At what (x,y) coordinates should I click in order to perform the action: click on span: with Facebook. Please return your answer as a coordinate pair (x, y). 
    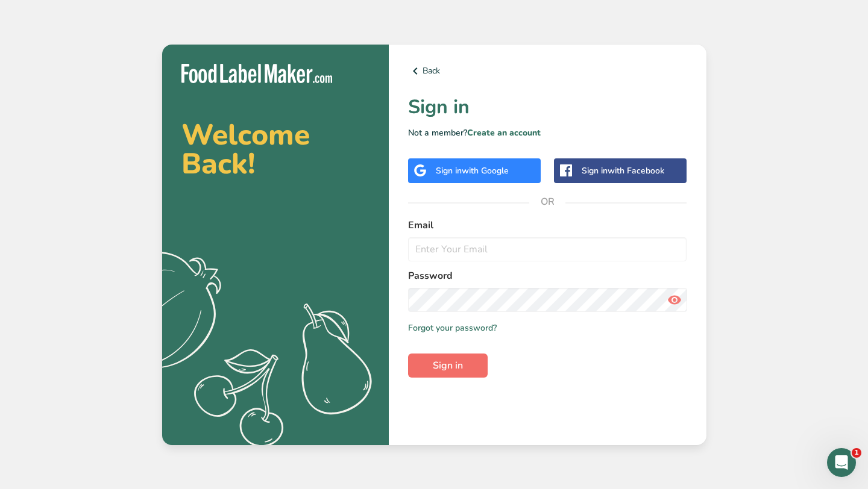
    Looking at the image, I should click on (636, 170).